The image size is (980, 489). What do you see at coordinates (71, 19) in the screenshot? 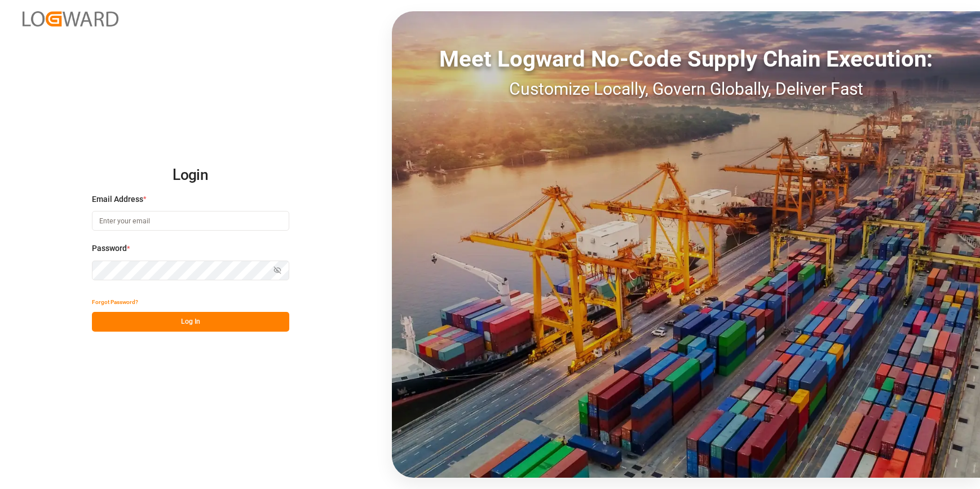
I see `img: Logward_new_orange.png` at bounding box center [71, 19].